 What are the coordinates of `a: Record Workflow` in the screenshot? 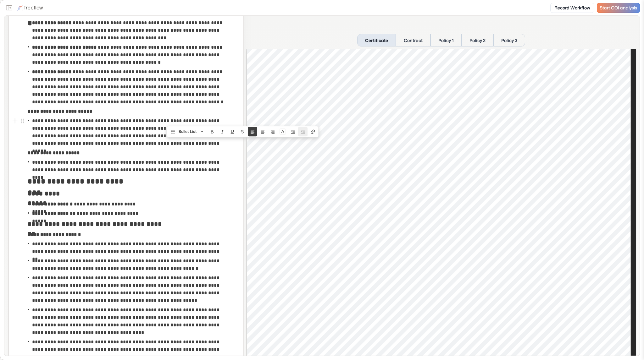 It's located at (572, 8).